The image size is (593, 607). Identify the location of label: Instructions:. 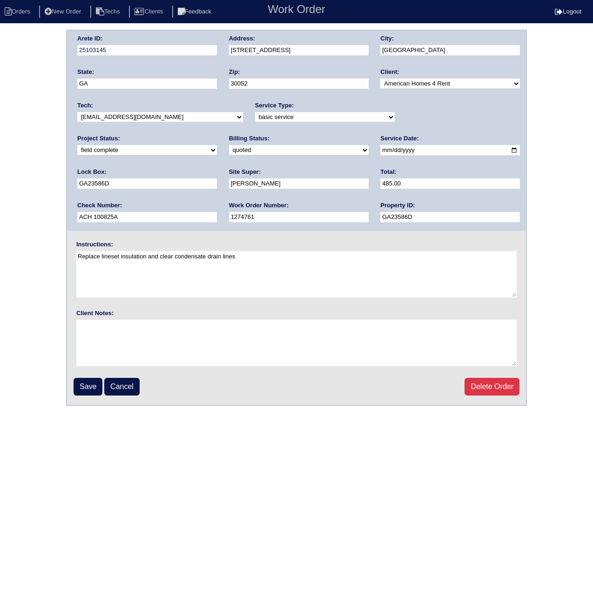
(94, 245).